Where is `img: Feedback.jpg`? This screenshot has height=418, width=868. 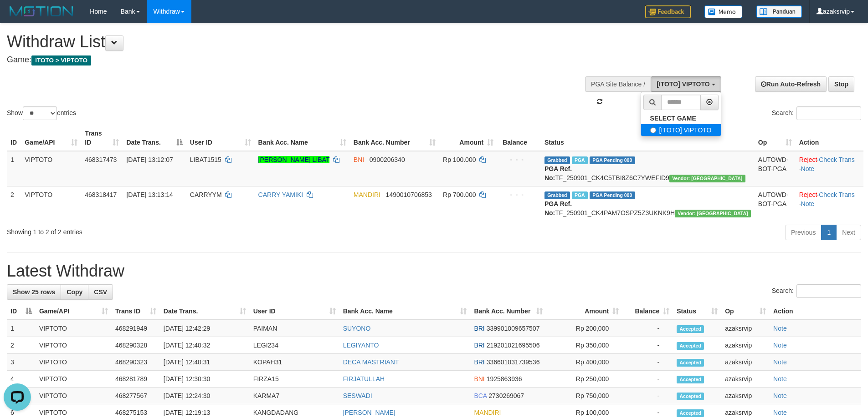 img: Feedback.jpg is located at coordinates (668, 12).